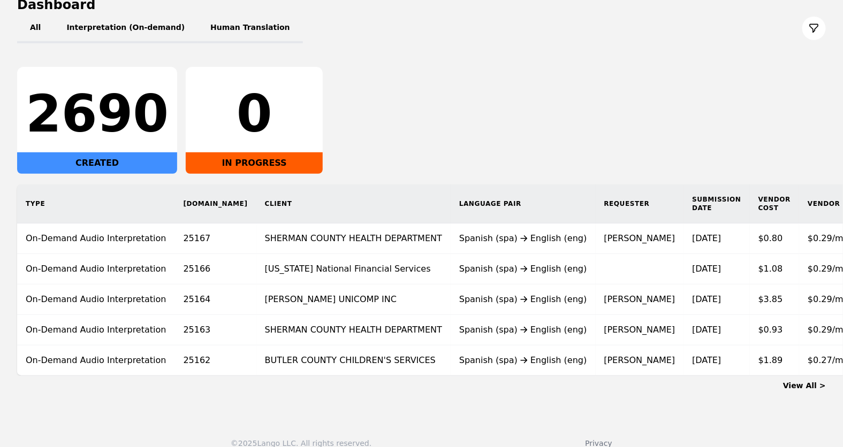  Describe the element at coordinates (216, 361) in the screenshot. I see `td: 25162` at that location.